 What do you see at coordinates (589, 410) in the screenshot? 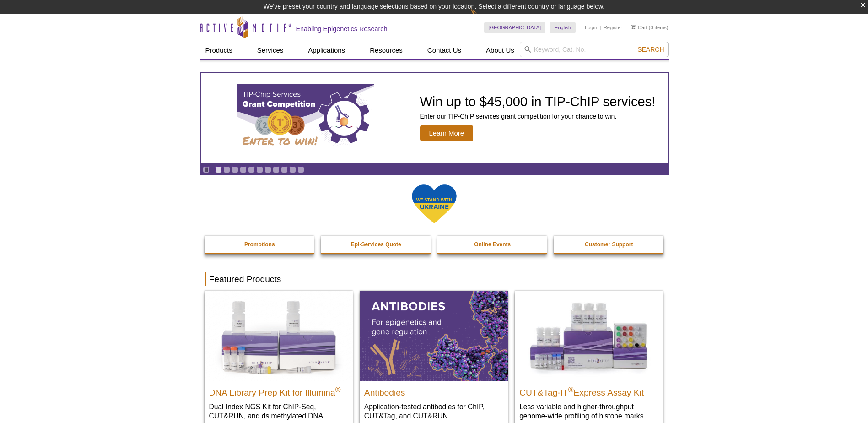
I see `p: Less variable and higher-throughput genome-wide profiling of histone marks​.` at bounding box center [589, 410].